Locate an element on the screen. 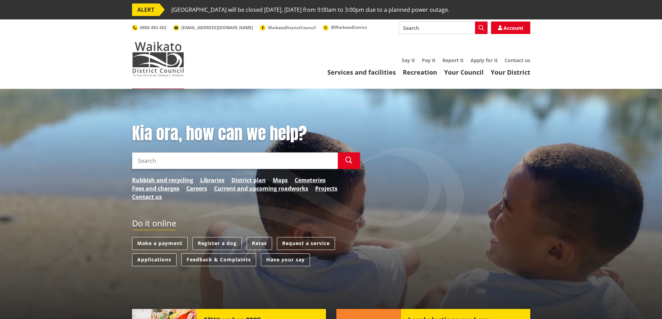 The image size is (662, 319). span: ALERT is located at coordinates (146, 10).